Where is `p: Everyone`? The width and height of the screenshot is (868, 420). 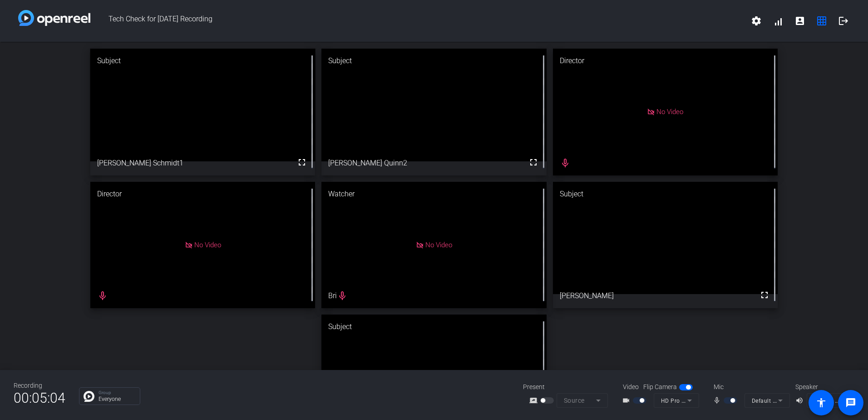
p: Everyone is located at coordinates (117, 399).